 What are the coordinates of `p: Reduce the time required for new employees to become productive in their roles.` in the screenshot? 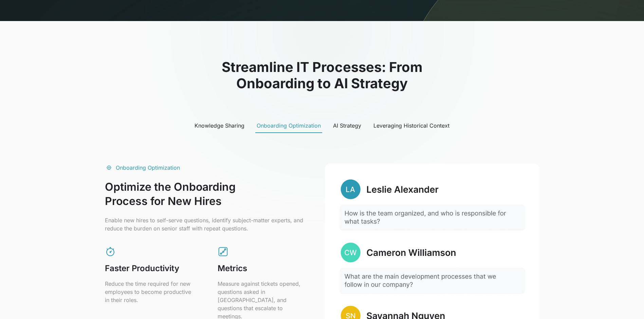 It's located at (151, 292).